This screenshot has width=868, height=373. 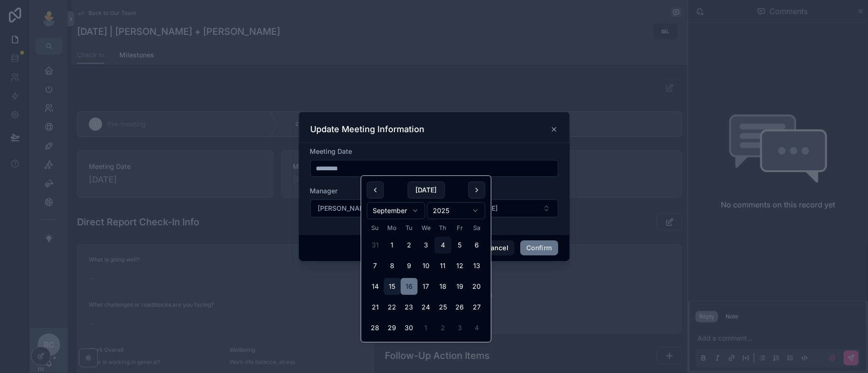 What do you see at coordinates (376, 286) in the screenshot?
I see `button: Sunday, September 14th, 2025` at bounding box center [376, 286].